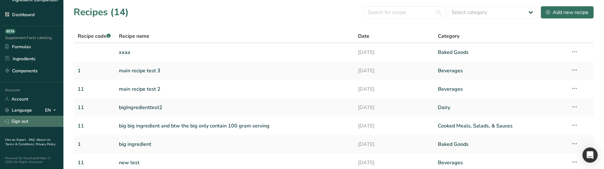 This screenshot has width=604, height=169. I want to click on a: Language, so click(18, 110).